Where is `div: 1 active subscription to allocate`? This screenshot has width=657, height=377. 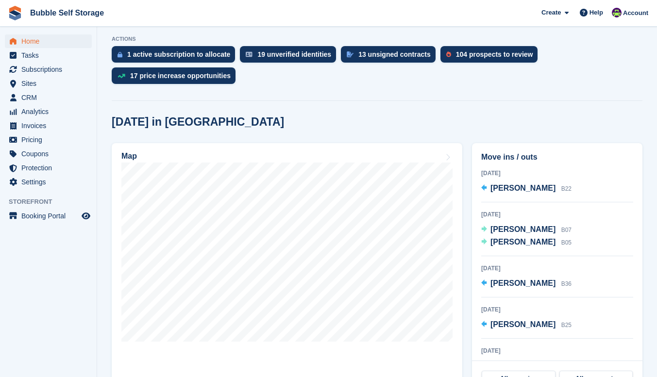
div: 1 active subscription to allocate is located at coordinates (179, 54).